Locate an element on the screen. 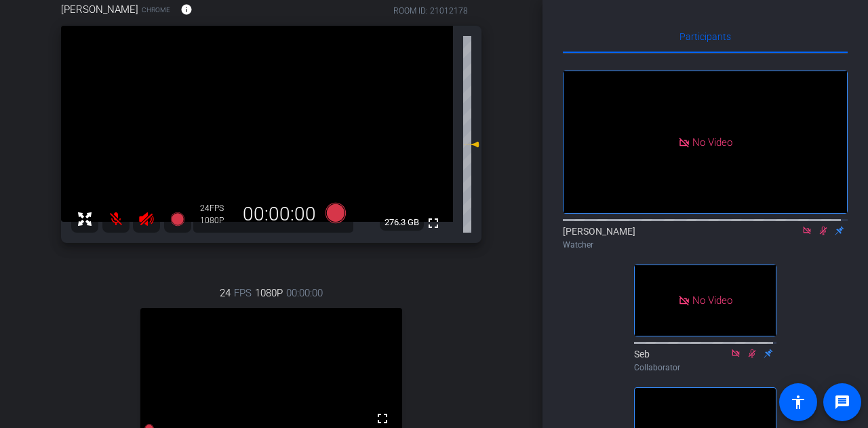 The height and width of the screenshot is (428, 868). div: 1080P is located at coordinates (217, 220).